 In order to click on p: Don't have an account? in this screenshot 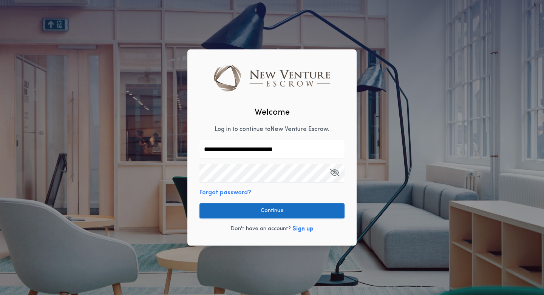, I will do `click(261, 229)`.